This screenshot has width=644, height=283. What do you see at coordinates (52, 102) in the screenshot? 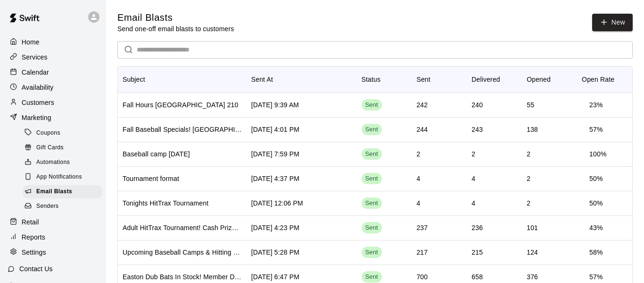
I see `a: Customers` at bounding box center [52, 102].